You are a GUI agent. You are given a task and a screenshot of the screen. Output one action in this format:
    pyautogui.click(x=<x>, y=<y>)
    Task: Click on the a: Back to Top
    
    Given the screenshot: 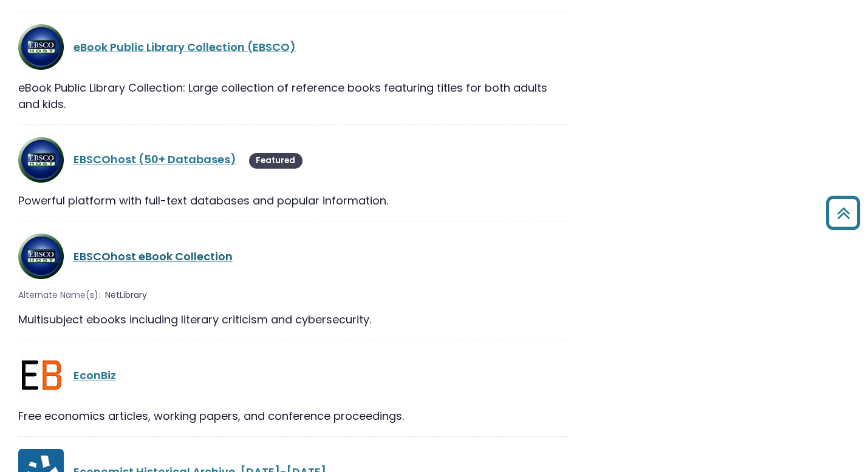 What is the action you would take?
    pyautogui.click(x=843, y=212)
    